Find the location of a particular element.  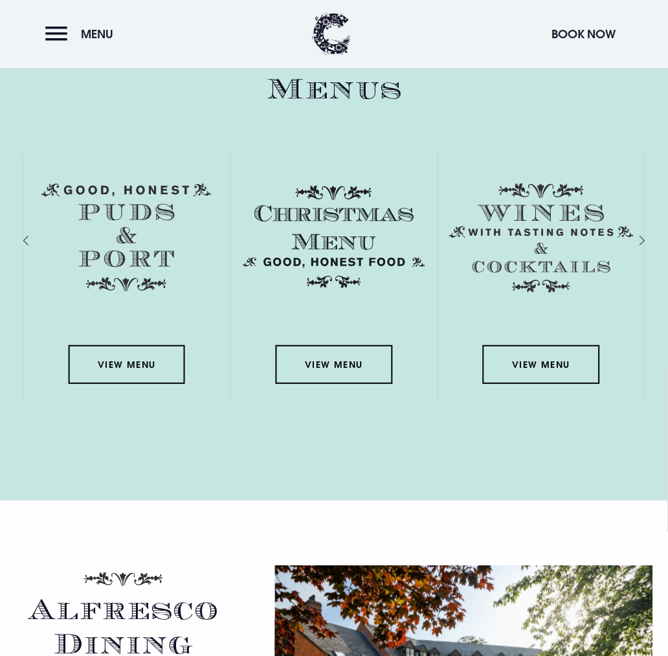

button: Book Now is located at coordinates (584, 34).